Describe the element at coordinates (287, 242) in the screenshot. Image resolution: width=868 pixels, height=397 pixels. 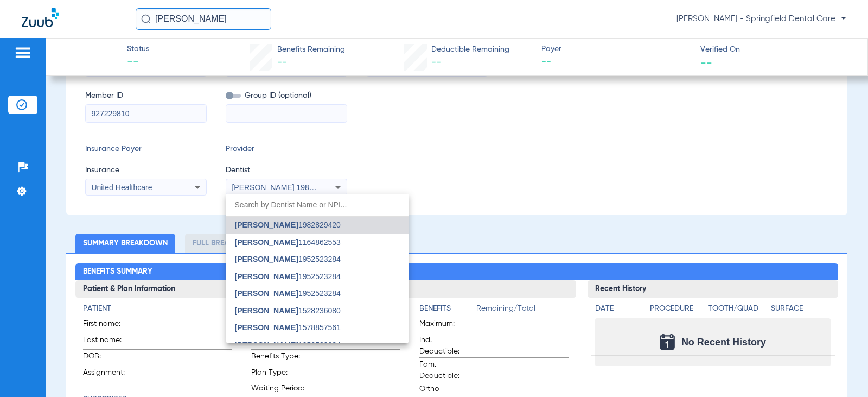
I see `span: 1164862553` at that location.